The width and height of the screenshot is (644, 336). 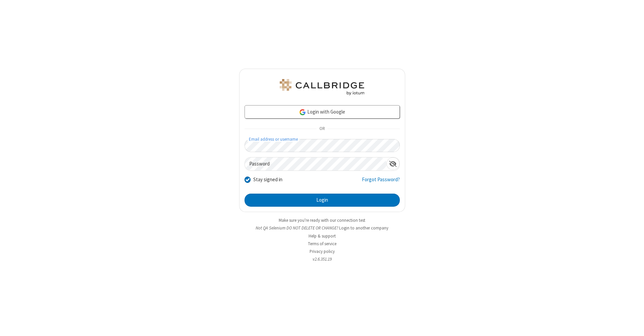 What do you see at coordinates (322, 145) in the screenshot?
I see `input: Email address or username` at bounding box center [322, 145].